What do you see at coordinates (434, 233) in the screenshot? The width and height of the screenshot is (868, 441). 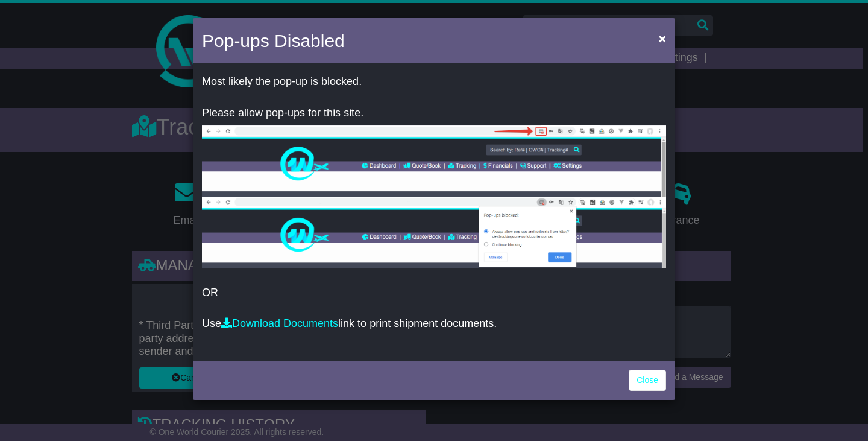 I see `img: allow-popup-2.png` at bounding box center [434, 233].